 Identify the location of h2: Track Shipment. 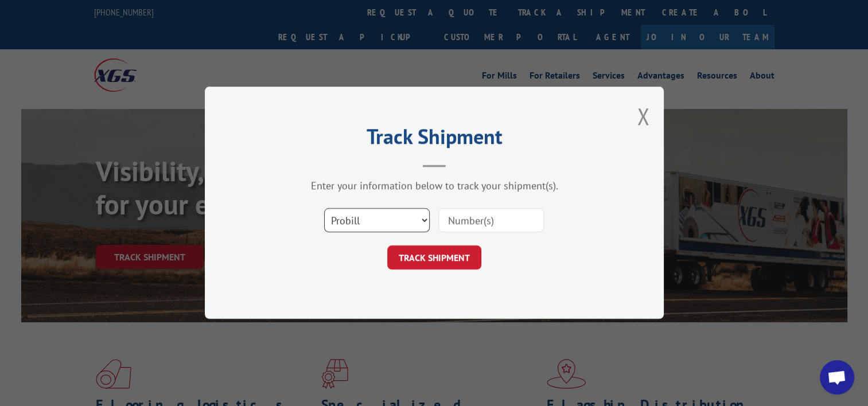
(435, 139).